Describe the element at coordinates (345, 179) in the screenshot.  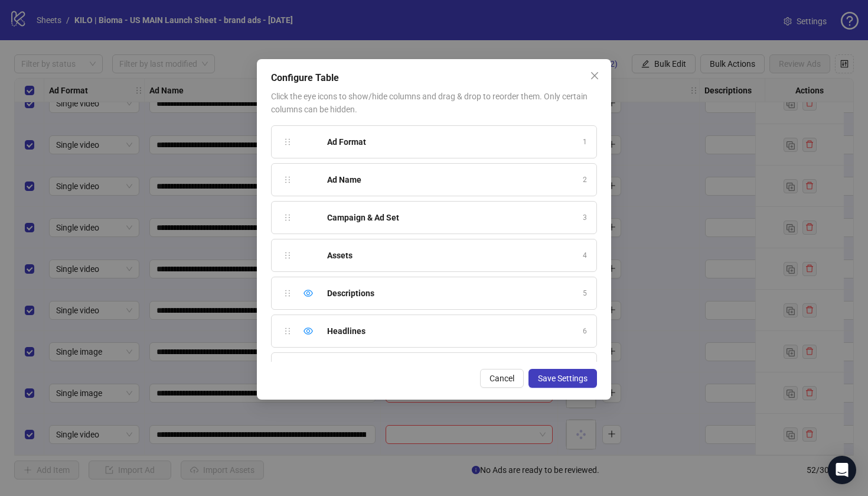
I see `strong: Ad Name` at that location.